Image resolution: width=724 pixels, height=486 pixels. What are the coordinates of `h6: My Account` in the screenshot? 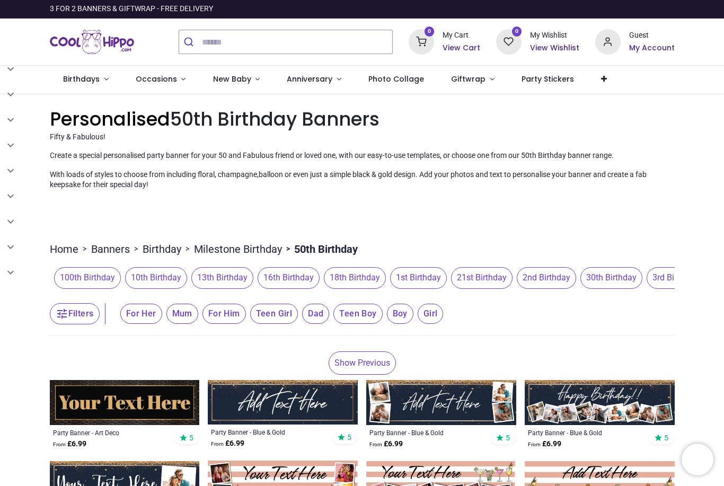 It's located at (652, 48).